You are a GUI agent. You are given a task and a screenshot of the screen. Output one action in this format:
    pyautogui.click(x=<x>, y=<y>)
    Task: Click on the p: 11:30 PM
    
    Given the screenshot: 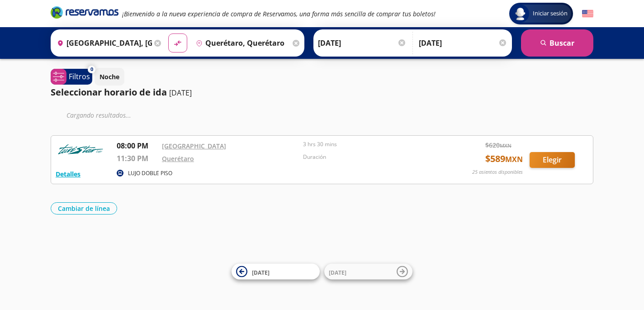 What is the action you would take?
    pyautogui.click(x=137, y=158)
    